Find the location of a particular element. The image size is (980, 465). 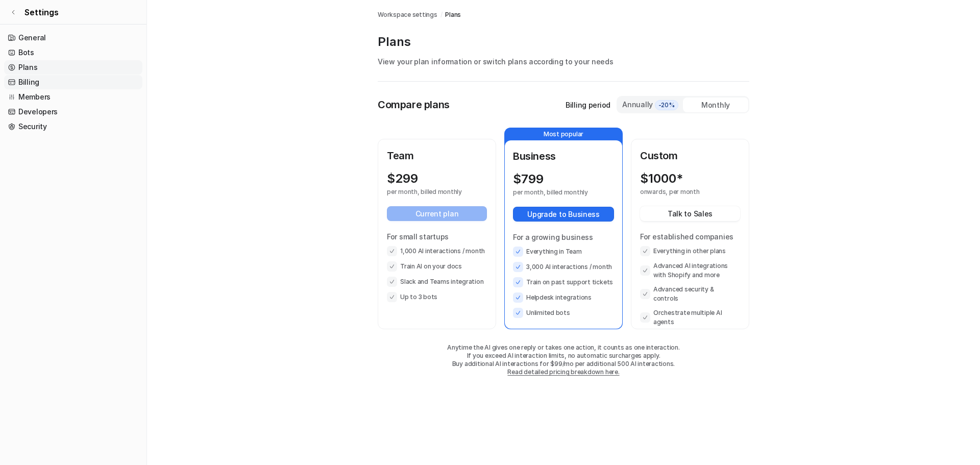

p: For a growing business is located at coordinates (563, 237).